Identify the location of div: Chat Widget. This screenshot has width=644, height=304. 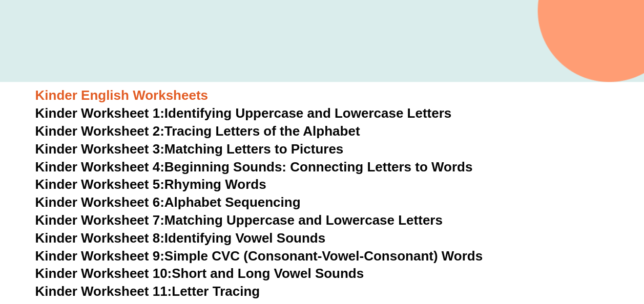
(558, 246).